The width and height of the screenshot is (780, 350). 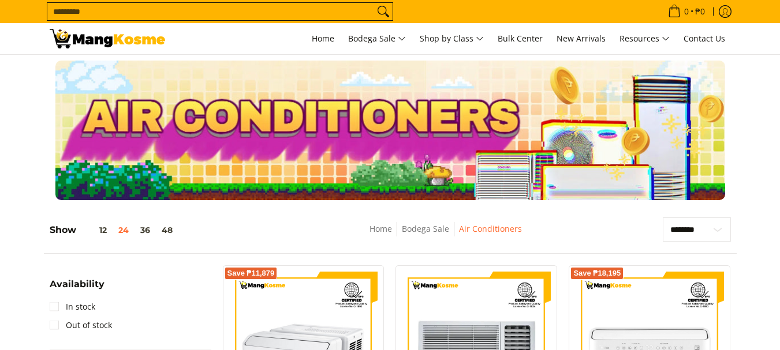 What do you see at coordinates (72, 307) in the screenshot?
I see `a: In stock` at bounding box center [72, 307].